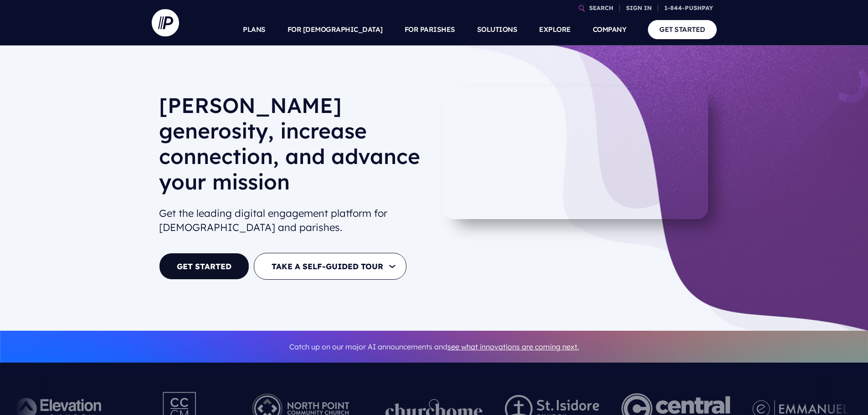 The image size is (868, 415). Describe the element at coordinates (609, 30) in the screenshot. I see `a: COMPANY` at that location.